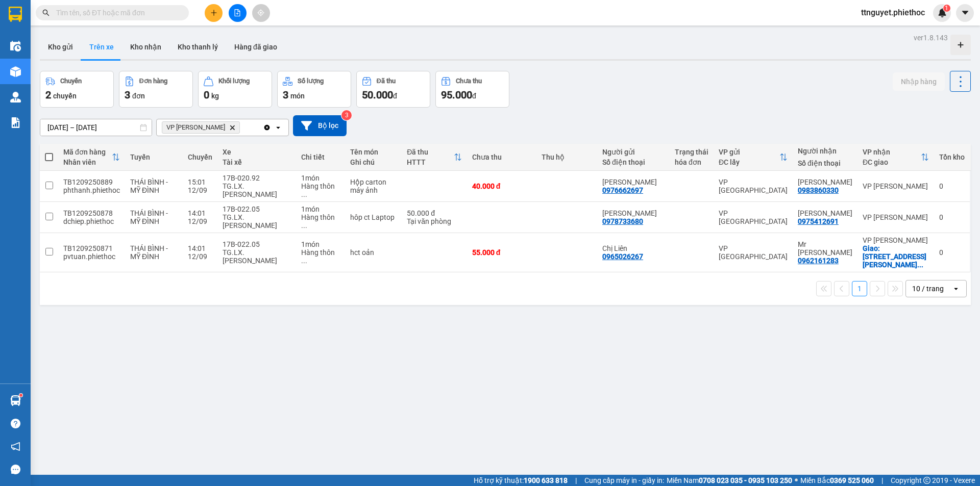  Describe the element at coordinates (692, 152) in the screenshot. I see `div: Trạng thái` at that location.